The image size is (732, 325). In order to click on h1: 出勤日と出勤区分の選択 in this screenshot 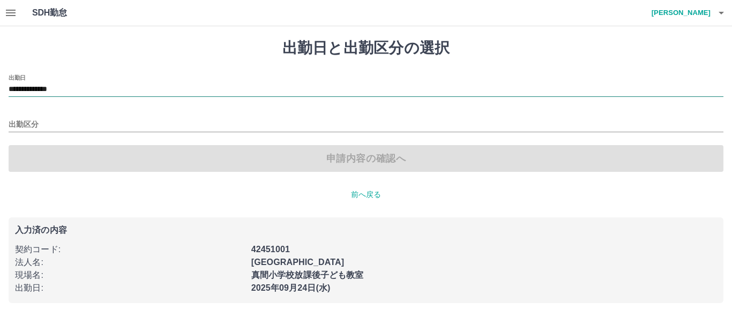, I will do `click(366, 48)`.